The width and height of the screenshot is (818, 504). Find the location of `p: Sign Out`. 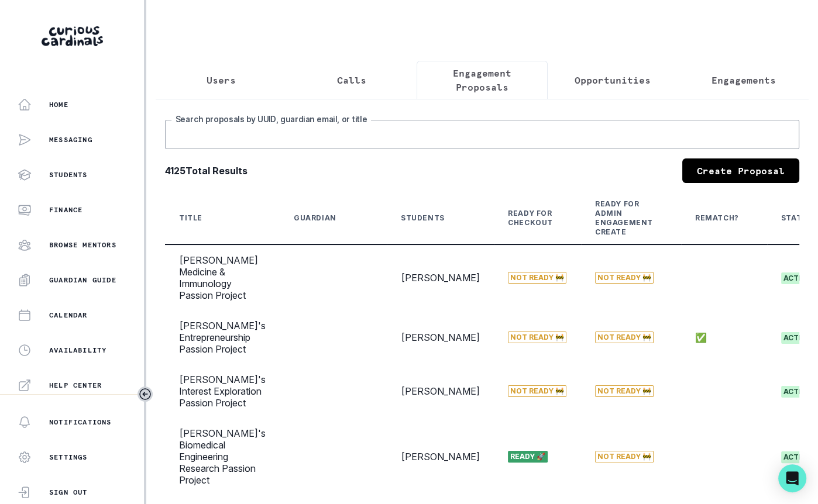

p: Sign Out is located at coordinates (68, 492).